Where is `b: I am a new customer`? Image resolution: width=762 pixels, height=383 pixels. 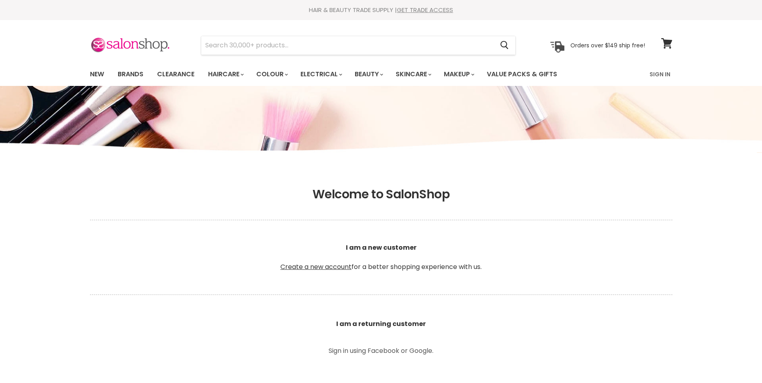 b: I am a new customer is located at coordinates (381, 247).